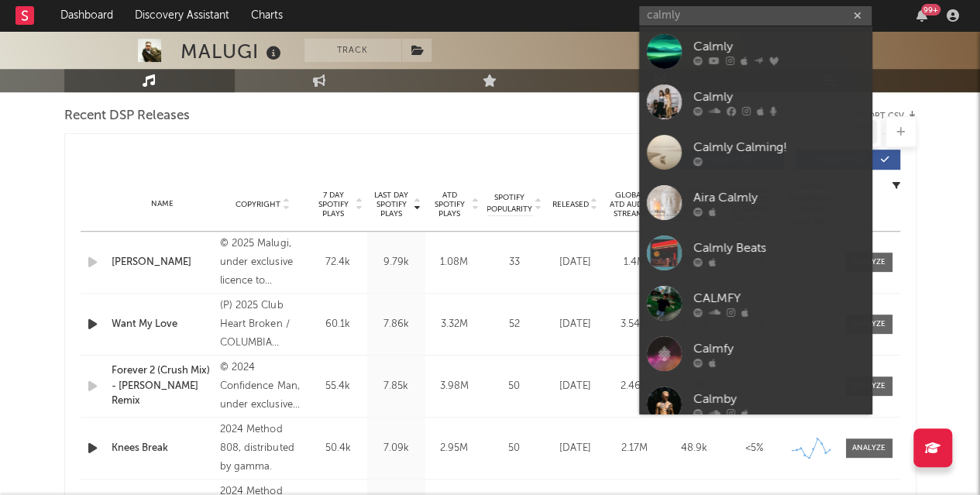  Describe the element at coordinates (922, 16) in the screenshot. I see `button: 99+` at that location.